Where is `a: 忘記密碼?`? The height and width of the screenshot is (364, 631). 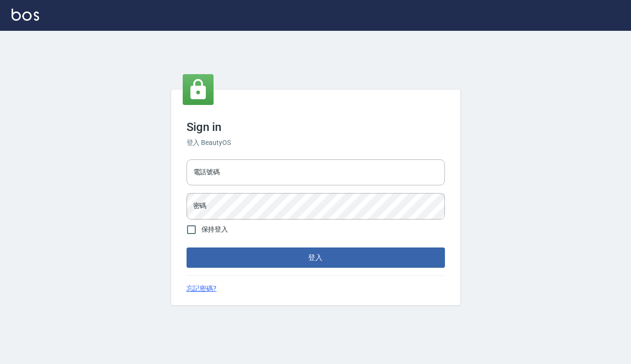
a: 忘記密碼? is located at coordinates (202, 289).